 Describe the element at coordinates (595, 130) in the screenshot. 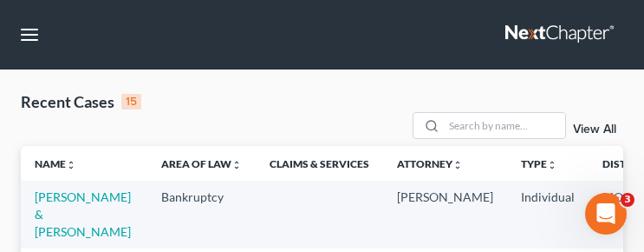

I see `a: View All` at that location.